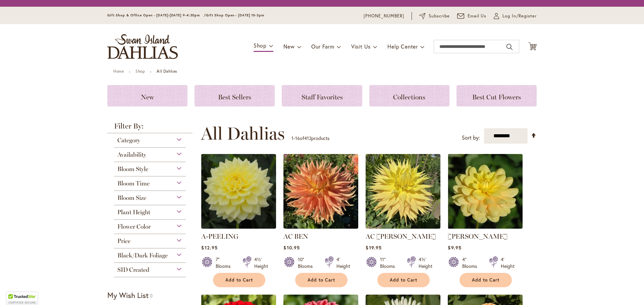  What do you see at coordinates (307, 263) in the screenshot?
I see `div: 10" Blooms` at bounding box center [307, 263].